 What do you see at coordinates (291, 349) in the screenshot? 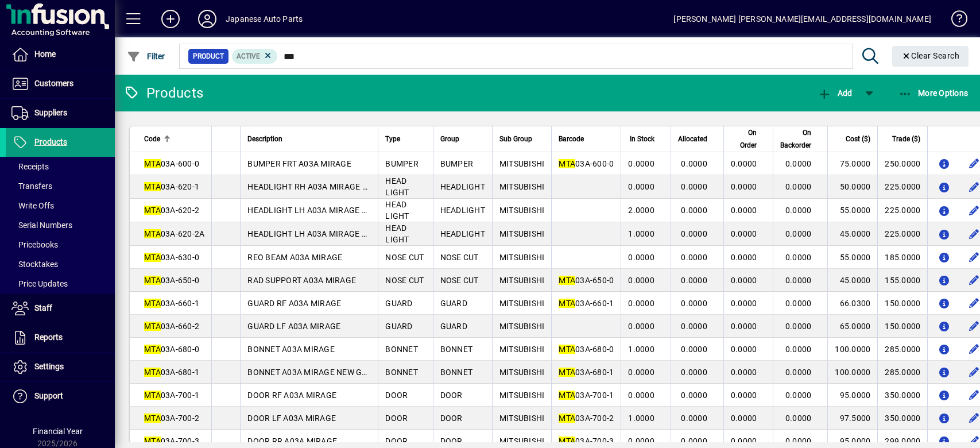
I see `span: BONNET A03A MIRAGE` at bounding box center [291, 349].